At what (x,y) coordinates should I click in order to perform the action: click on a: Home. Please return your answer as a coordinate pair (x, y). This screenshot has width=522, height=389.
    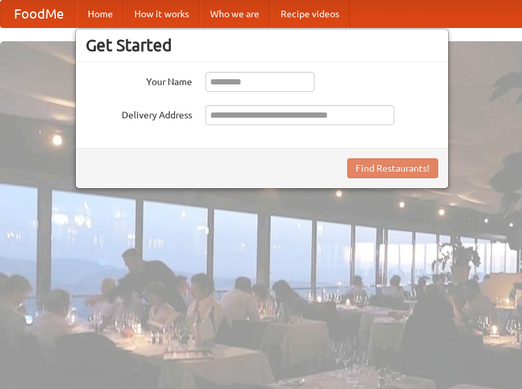
    Looking at the image, I should click on (100, 14).